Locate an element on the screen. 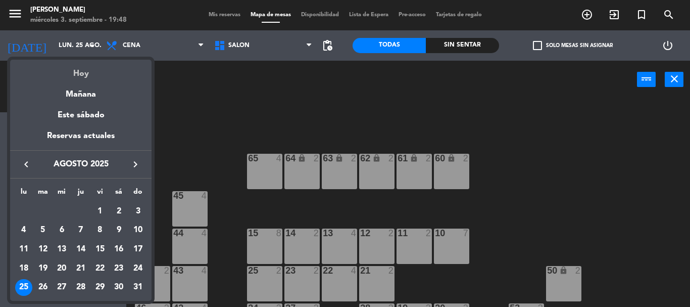 This screenshot has width=690, height=307. th: jueves is located at coordinates (81, 193).